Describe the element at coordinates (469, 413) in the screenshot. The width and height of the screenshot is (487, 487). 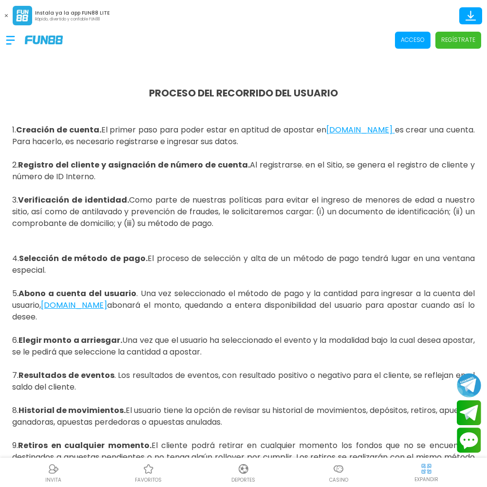
I see `button: Join telegram` at that location.